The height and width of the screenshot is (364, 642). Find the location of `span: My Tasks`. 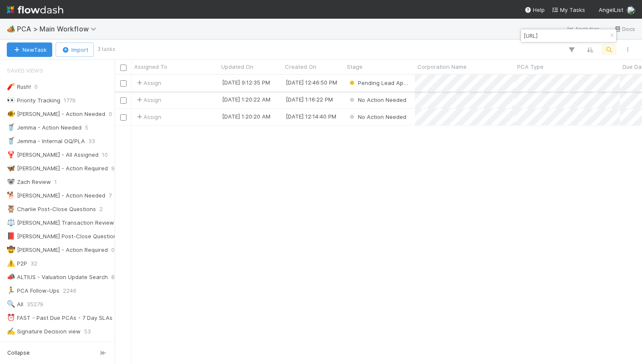

span: My Tasks is located at coordinates (568, 10).